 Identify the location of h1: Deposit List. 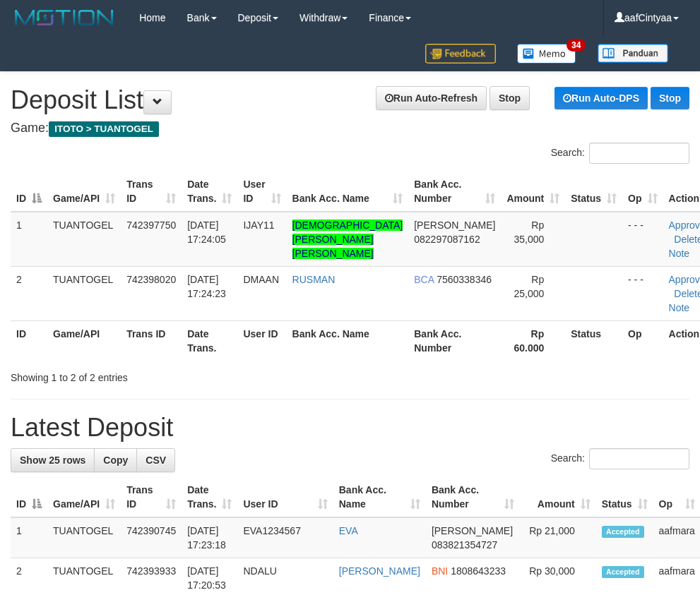
(349, 101).